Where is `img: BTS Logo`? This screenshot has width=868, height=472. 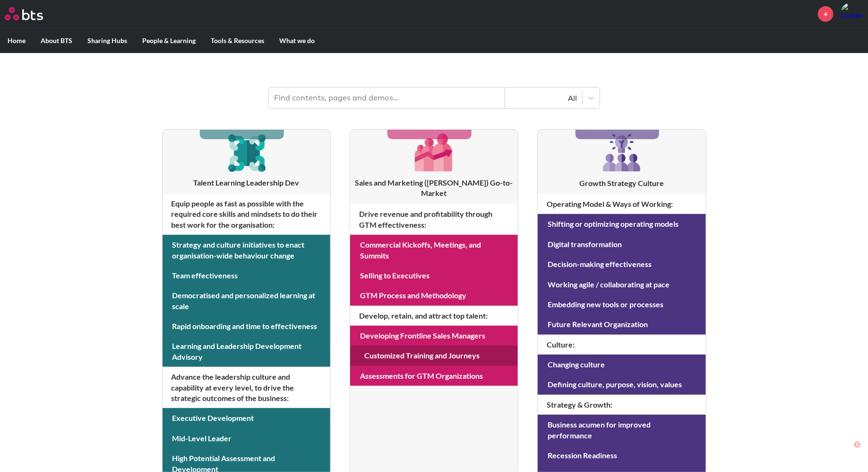
img: BTS Logo is located at coordinates (24, 13).